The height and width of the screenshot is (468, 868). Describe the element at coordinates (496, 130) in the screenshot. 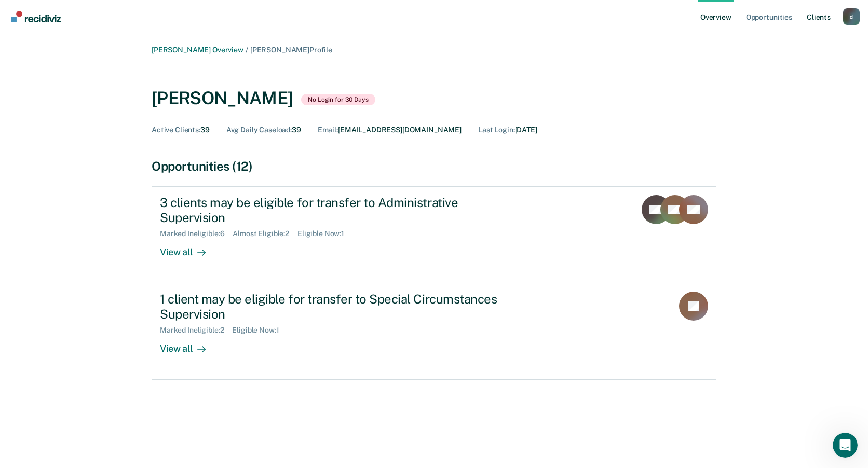

I see `span: Last Login :` at that location.